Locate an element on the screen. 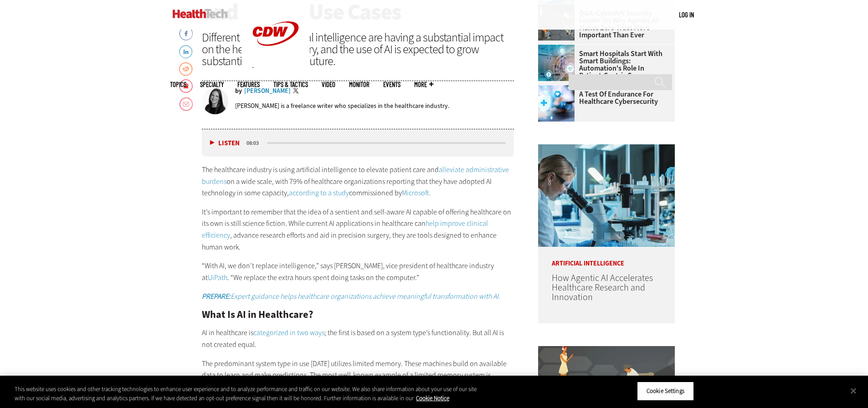  p: The healthcare industry is using artificial intelligence to elevate patient care and on a wide sc... is located at coordinates (358, 181).